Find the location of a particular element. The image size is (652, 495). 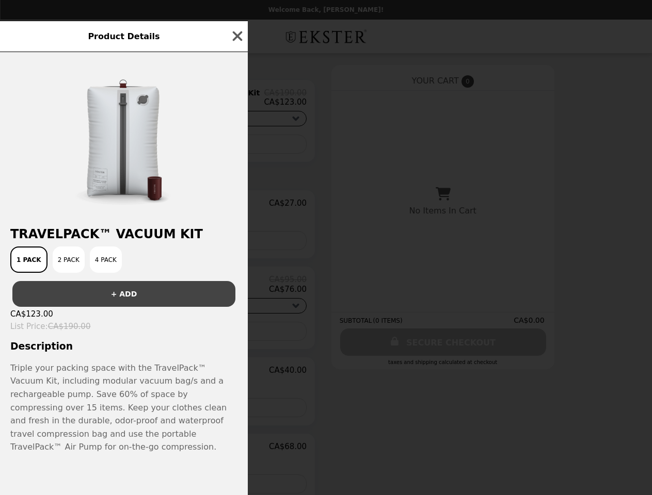

img: 1 Pack is located at coordinates (124, 140).